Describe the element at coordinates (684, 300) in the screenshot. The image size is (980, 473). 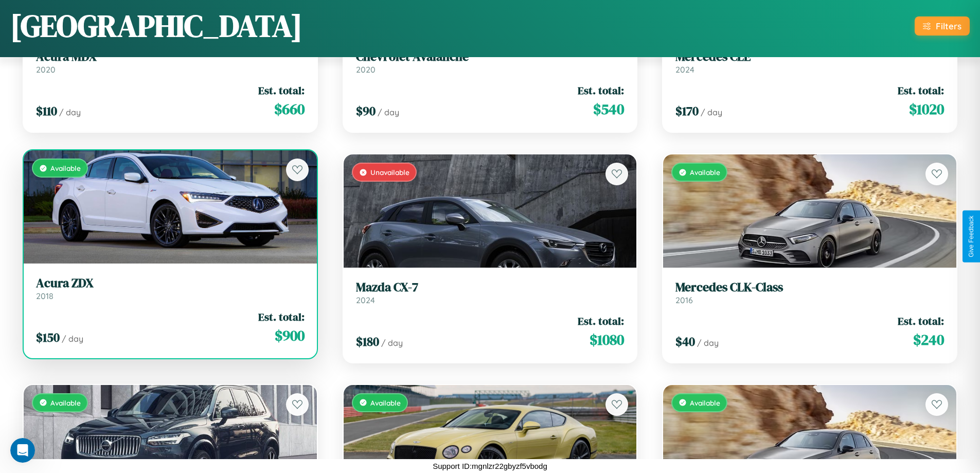
I see `span: 2016` at that location.